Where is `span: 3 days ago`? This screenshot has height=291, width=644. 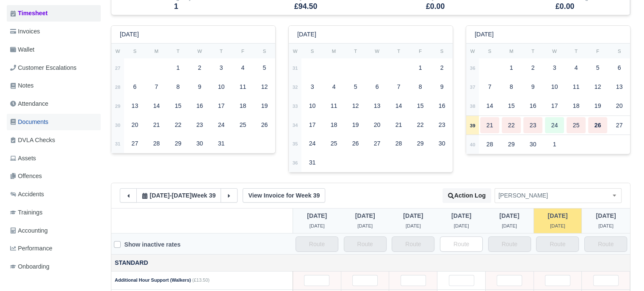
span: 3 days ago is located at coordinates (413, 216).